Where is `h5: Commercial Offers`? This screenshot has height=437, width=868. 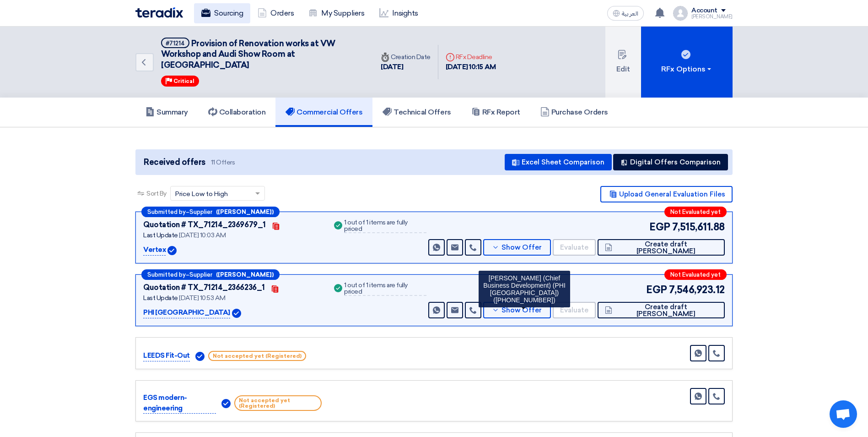 h5: Commercial Offers is located at coordinates (324, 112).